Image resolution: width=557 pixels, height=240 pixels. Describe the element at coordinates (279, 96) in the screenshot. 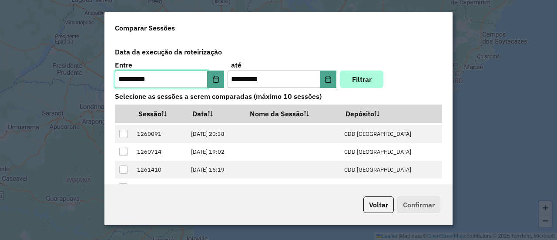

I see `label: Selecione as sessões a serem comparadas (máximo 10 sessões)` at that location.